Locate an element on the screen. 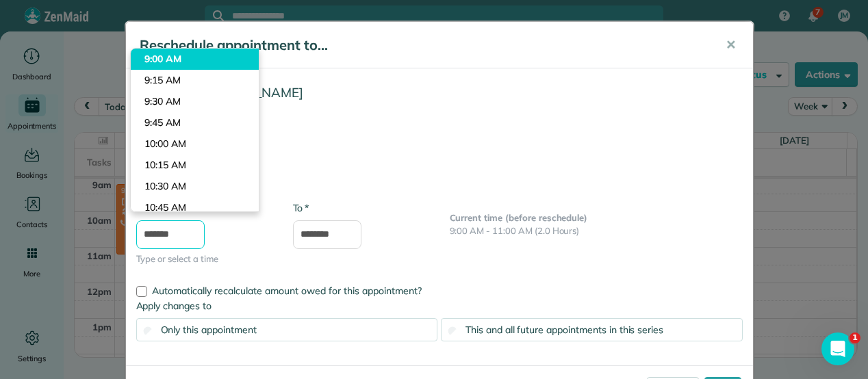  b: Current time (before reschedule) is located at coordinates (519, 218).